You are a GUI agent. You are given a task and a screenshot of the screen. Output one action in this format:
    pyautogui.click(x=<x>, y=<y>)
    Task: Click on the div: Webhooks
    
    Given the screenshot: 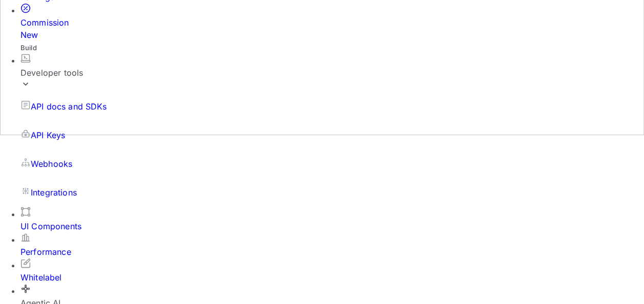 What is the action you would take?
    pyautogui.click(x=332, y=164)
    